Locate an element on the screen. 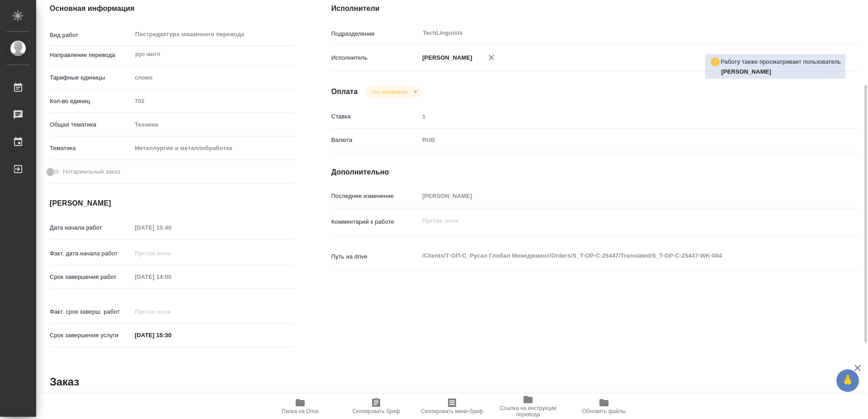 This screenshot has width=868, height=419. p: Тематика is located at coordinates (91, 149).